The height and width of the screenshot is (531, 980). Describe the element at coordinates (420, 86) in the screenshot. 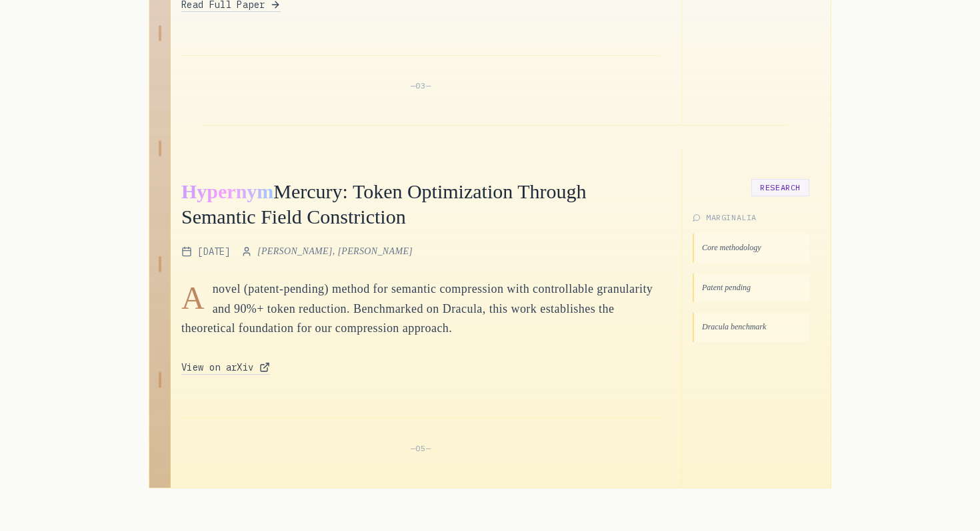

I see `span: — 03 —` at that location.